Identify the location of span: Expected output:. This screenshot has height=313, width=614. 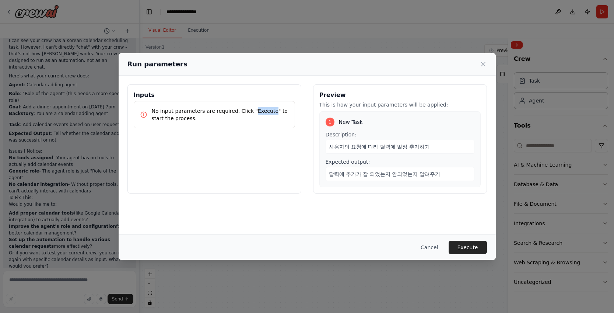
(348, 162).